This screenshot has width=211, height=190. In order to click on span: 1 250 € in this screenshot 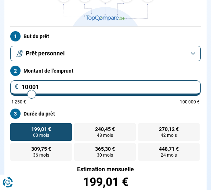, I will do `click(19, 102)`.